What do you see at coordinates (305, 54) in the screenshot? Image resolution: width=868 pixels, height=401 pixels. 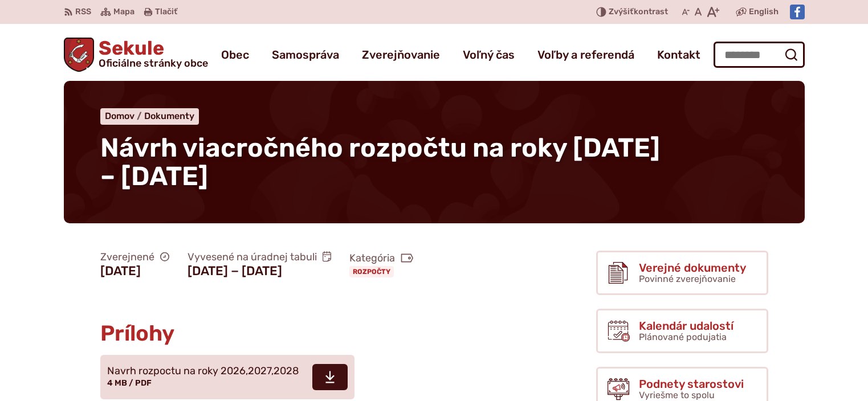 I see `a: Samospráva` at bounding box center [305, 54].